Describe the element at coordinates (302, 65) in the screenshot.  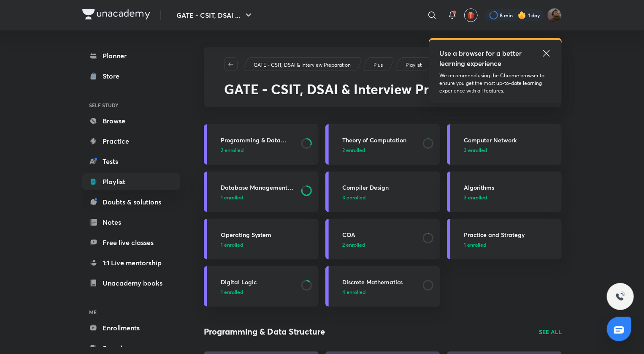
I see `p: GATE - CSIT, DSAI & Interview Preparation` at that location.